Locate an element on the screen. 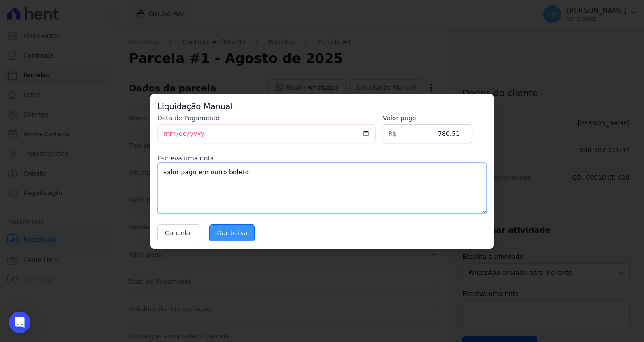  div: Open Intercom Messenger is located at coordinates (20, 323).